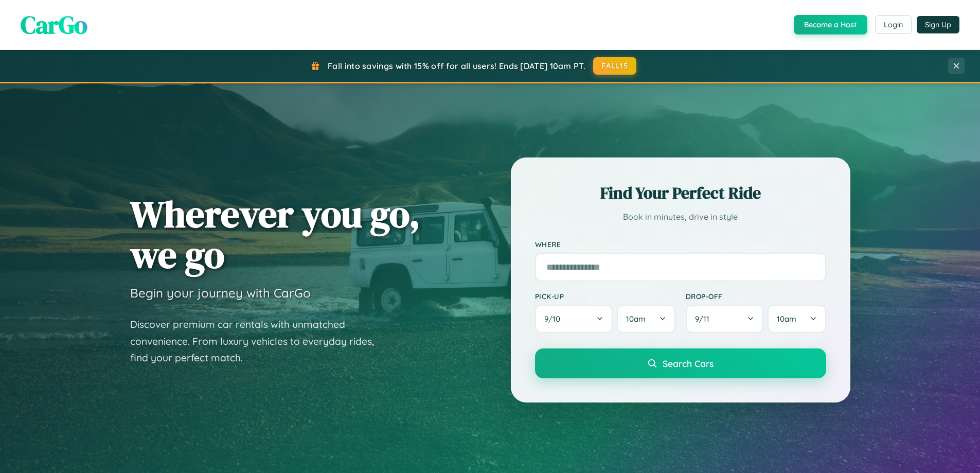 The height and width of the screenshot is (473, 980). Describe the element at coordinates (54, 24) in the screenshot. I see `span: CarGo` at that location.